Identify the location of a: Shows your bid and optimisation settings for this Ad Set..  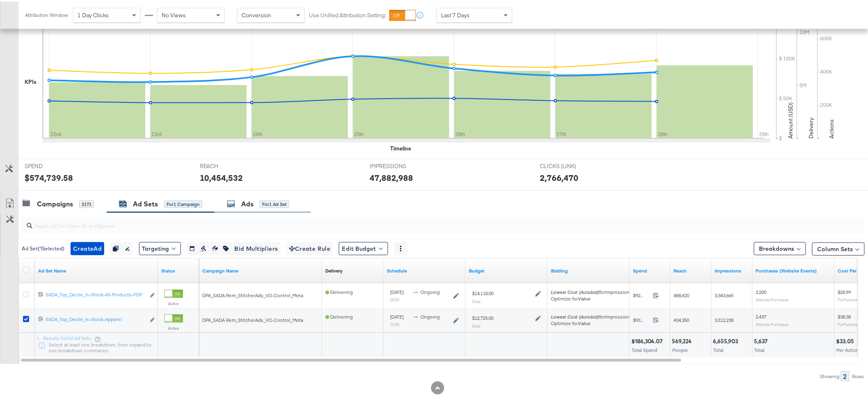
(589, 269).